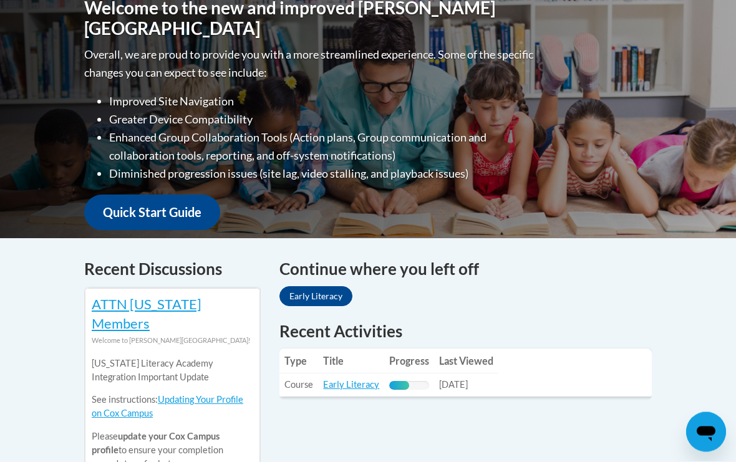 This screenshot has width=736, height=462. Describe the element at coordinates (465, 270) in the screenshot. I see `h4: Continue where you left off` at that location.